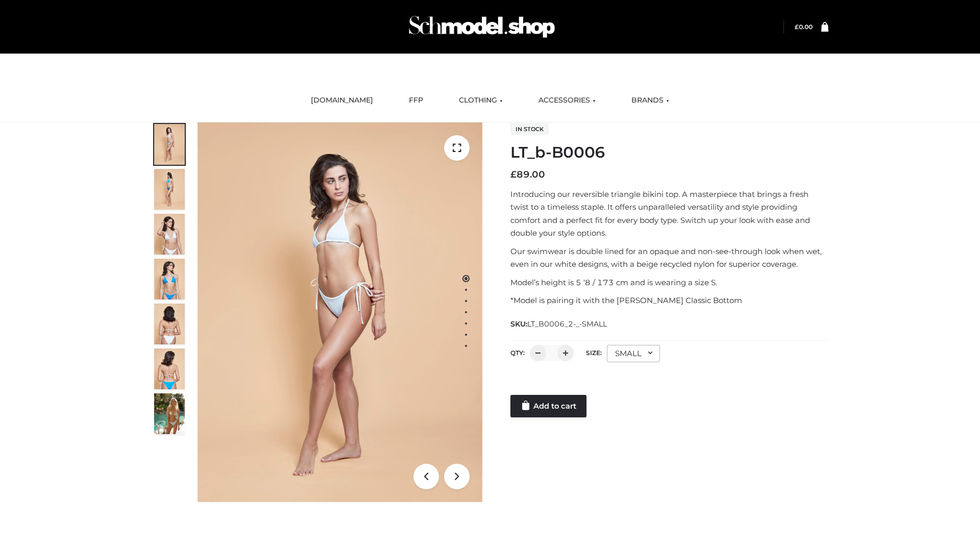 Image resolution: width=980 pixels, height=551 pixels. I want to click on p: Introducing our reversible triangle bikini top. A masterpiece that brings a fresh twist to a time..., so click(669, 213).